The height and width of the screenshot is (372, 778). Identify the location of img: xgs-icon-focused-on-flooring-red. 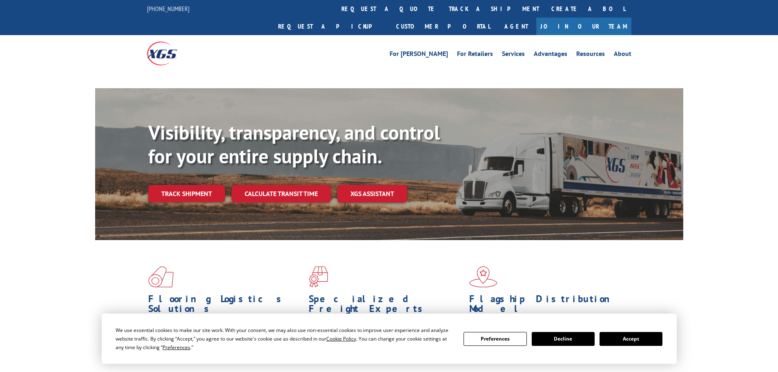
(318, 277).